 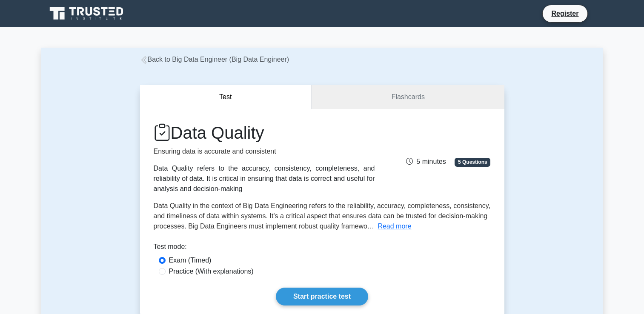 What do you see at coordinates (322, 296) in the screenshot?
I see `a: Start practice test` at bounding box center [322, 296].